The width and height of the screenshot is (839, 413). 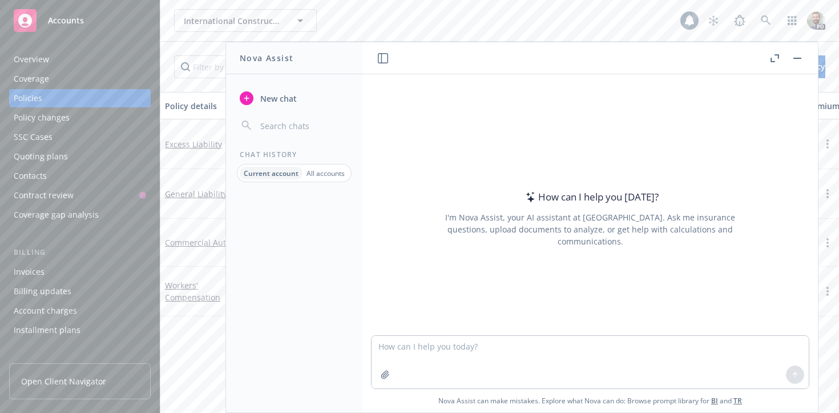 I want to click on div: Coverage gap analysis, so click(x=56, y=215).